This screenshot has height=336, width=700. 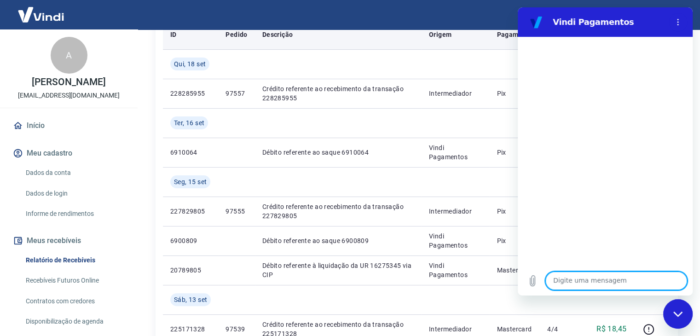 What do you see at coordinates (191, 211) in the screenshot?
I see `p: 227829805` at bounding box center [191, 211].